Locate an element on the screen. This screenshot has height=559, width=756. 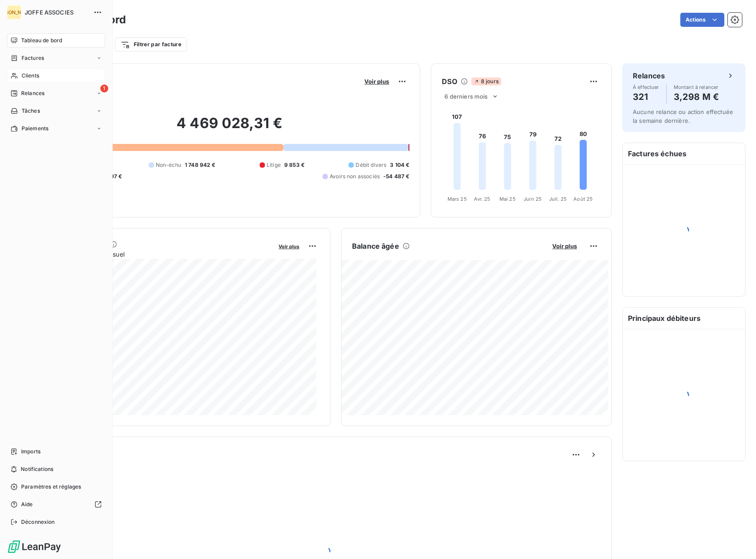
button: Actions is located at coordinates (703, 20).